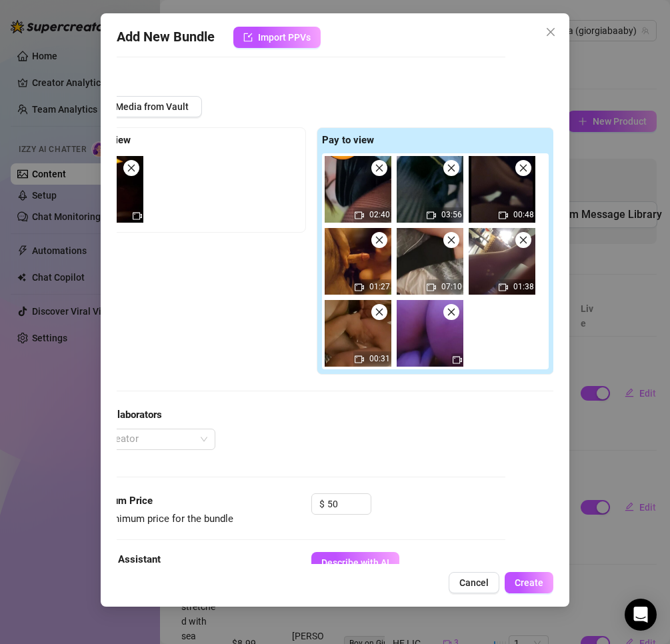 The width and height of the screenshot is (670, 644). I want to click on div: Open Intercom Messenger, so click(641, 615).